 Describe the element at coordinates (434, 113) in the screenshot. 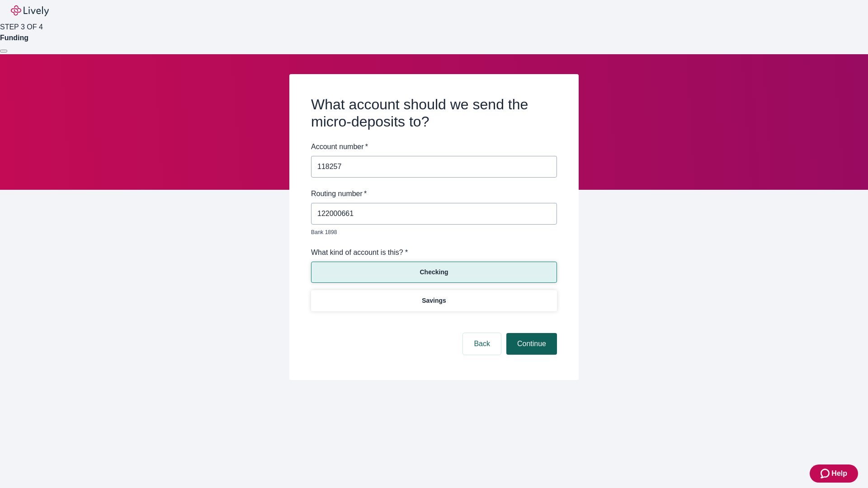

I see `h2: What account should we send the micro-deposits to?` at that location.